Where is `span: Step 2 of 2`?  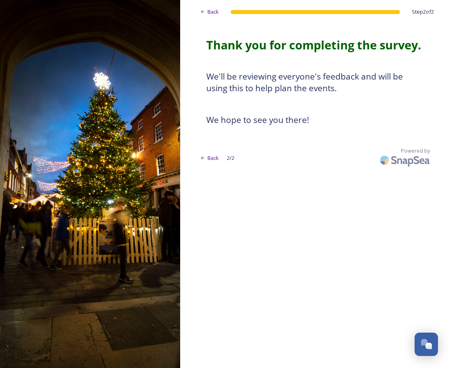 span: Step 2 of 2 is located at coordinates (422, 12).